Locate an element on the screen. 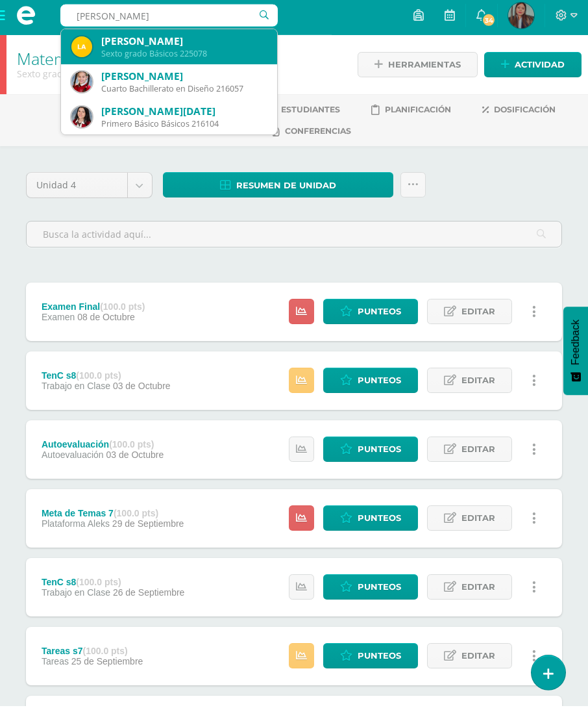  span: Conferencias is located at coordinates (318, 135).